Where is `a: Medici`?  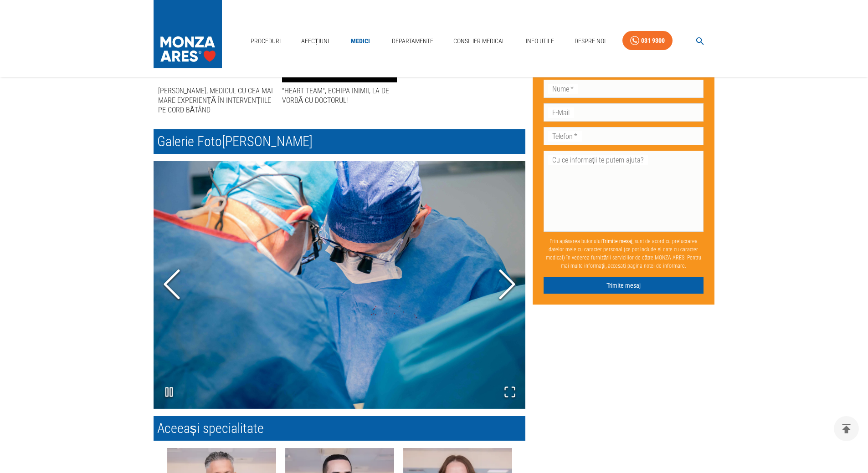 a: Medici is located at coordinates (360, 41).